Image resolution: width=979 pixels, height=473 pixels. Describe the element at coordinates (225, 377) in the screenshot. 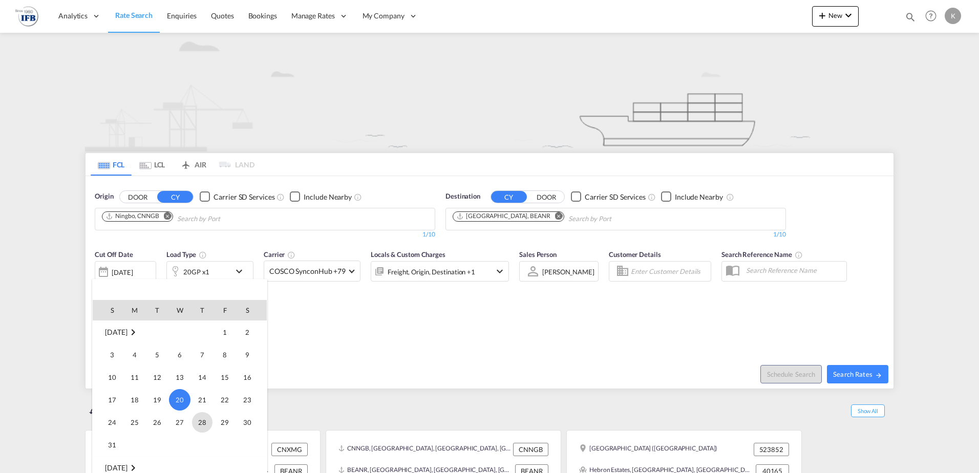

I see `span: 15` at that location.